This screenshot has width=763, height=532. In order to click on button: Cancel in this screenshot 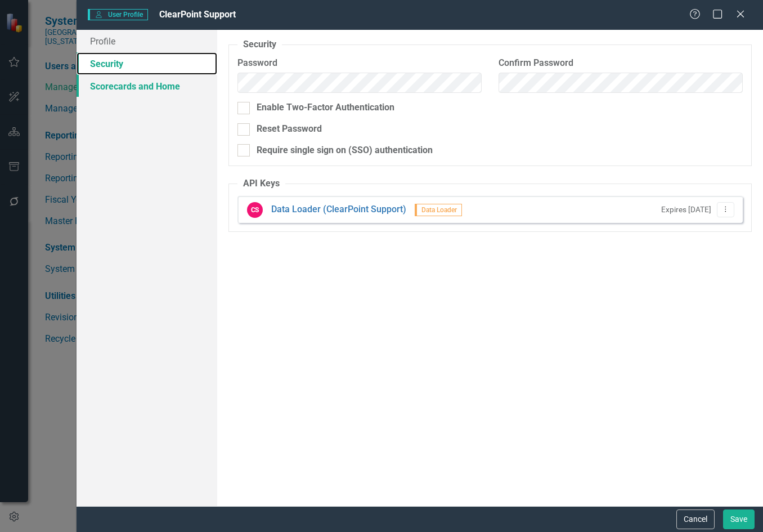, I will do `click(696, 518)`.